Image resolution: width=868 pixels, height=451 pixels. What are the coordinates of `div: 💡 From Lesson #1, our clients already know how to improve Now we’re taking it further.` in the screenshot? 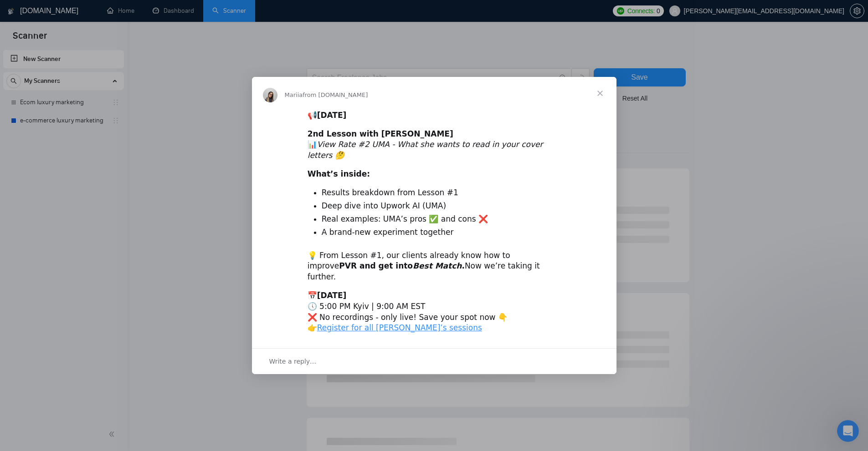 It's located at (434, 266).